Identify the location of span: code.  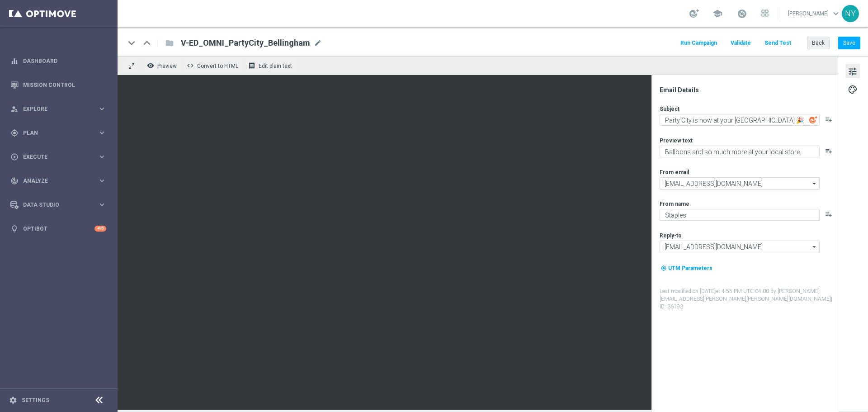
(190, 65).